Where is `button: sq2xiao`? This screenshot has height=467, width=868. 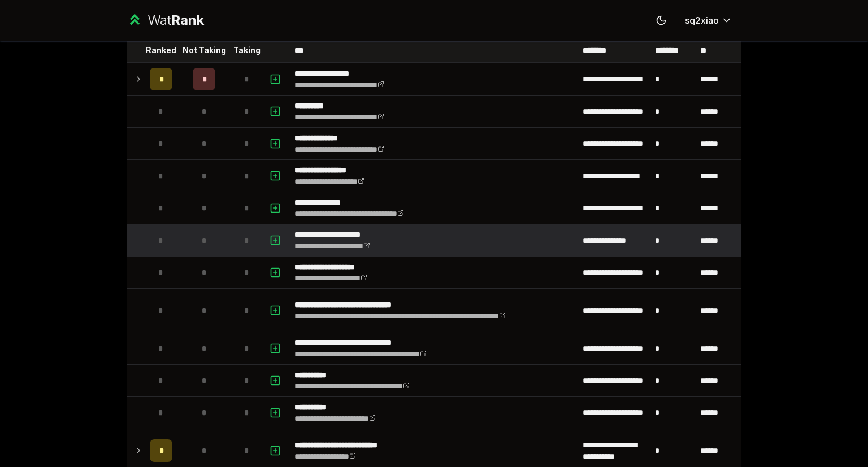
button: sq2xiao is located at coordinates (709, 20).